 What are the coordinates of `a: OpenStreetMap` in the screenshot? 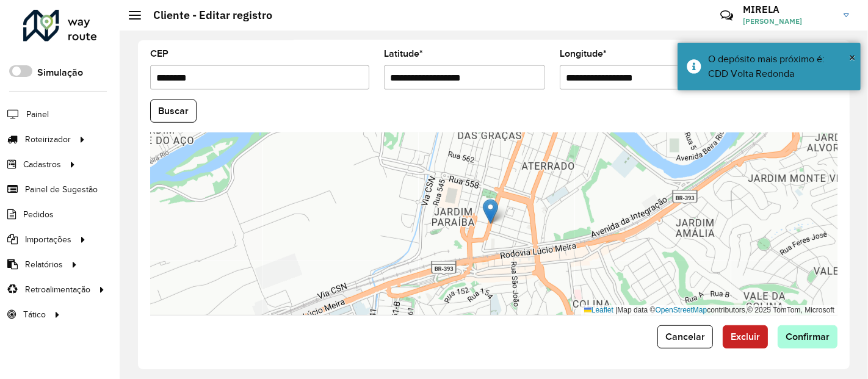 It's located at (682, 310).